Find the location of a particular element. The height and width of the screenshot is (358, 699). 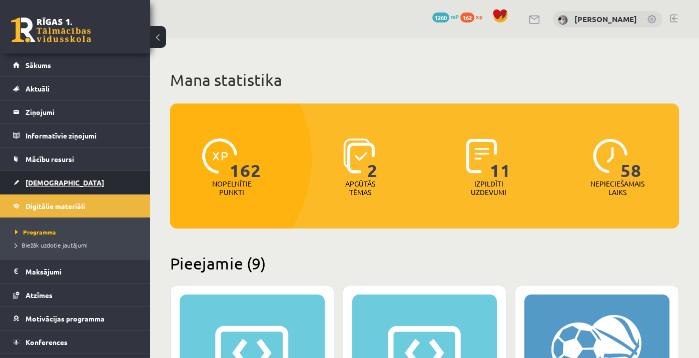

p: Nopelnītie punkti is located at coordinates (232, 188).